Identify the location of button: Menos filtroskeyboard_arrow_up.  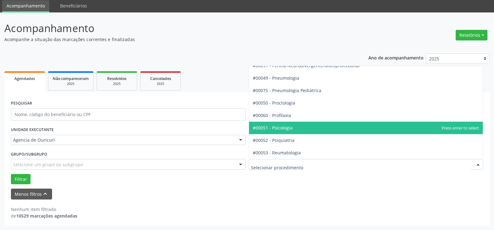
(31, 194).